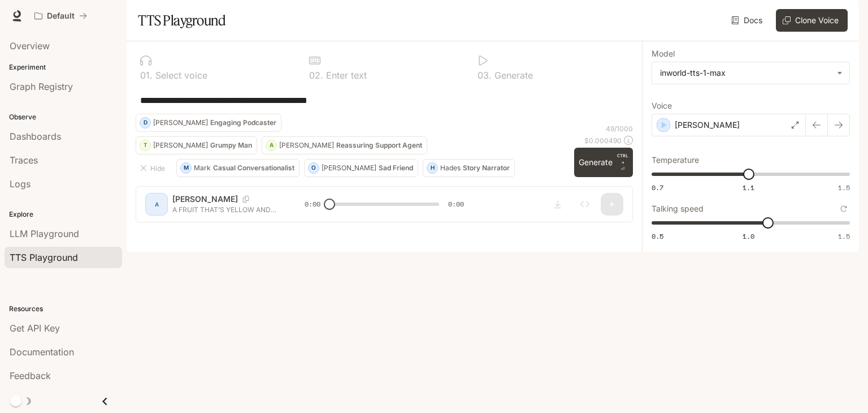 This screenshot has height=413, width=868. Describe the element at coordinates (662, 106) in the screenshot. I see `p: Voice` at that location.